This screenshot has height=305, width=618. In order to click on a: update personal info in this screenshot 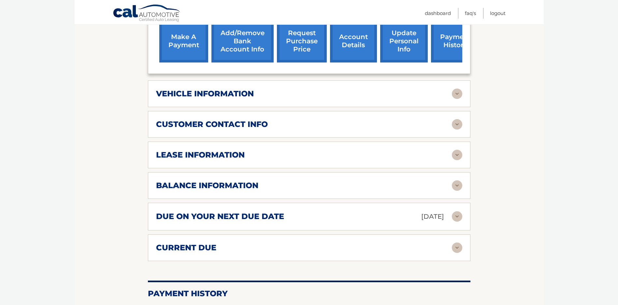, I will do `click(404, 41)`.